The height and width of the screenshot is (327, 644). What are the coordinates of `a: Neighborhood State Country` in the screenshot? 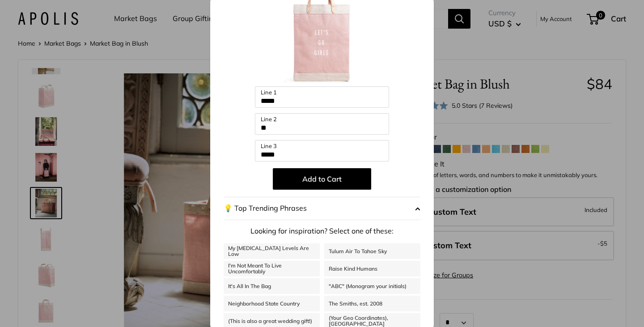 It's located at (272, 303).